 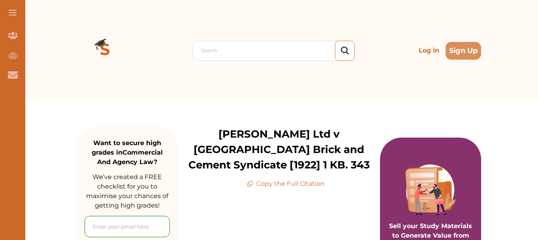 What do you see at coordinates (127, 226) in the screenshot?
I see `input: Enter your email here` at bounding box center [127, 226].